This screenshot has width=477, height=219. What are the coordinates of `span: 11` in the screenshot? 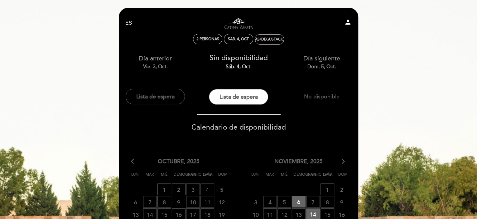 It's located at (207, 202).